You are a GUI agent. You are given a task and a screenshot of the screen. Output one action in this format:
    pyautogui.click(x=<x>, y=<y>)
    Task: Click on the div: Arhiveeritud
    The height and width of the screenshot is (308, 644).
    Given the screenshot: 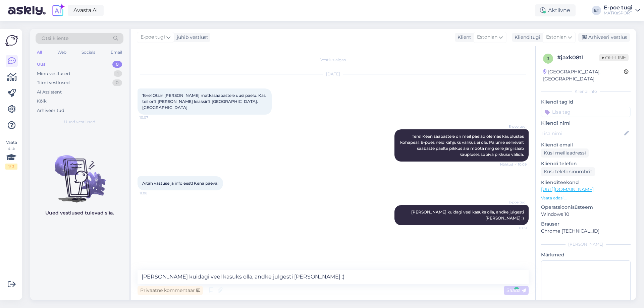 What is the action you would take?
    pyautogui.click(x=51, y=111)
    